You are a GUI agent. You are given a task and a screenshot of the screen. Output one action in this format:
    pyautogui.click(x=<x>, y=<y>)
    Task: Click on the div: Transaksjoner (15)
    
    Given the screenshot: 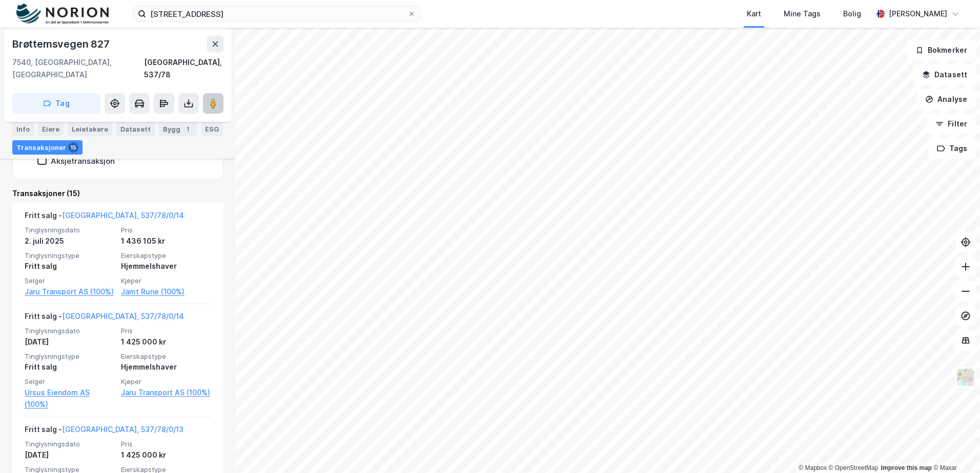 What is the action you would take?
    pyautogui.click(x=118, y=194)
    